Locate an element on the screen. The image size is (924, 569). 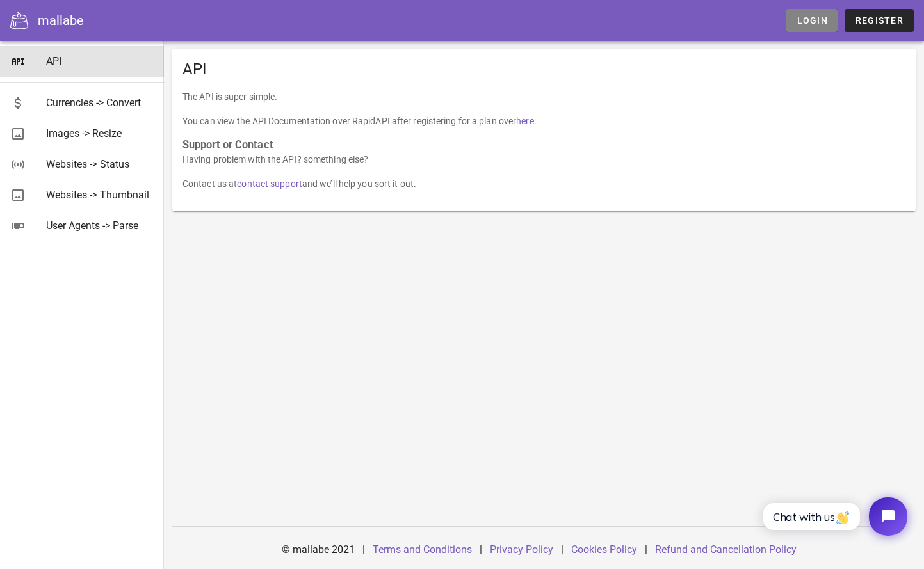
p: Having problem with the API? something else? is located at coordinates (544, 159).